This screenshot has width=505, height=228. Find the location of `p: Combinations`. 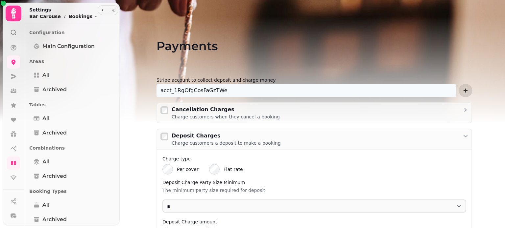

p: Combinations is located at coordinates (72, 148).